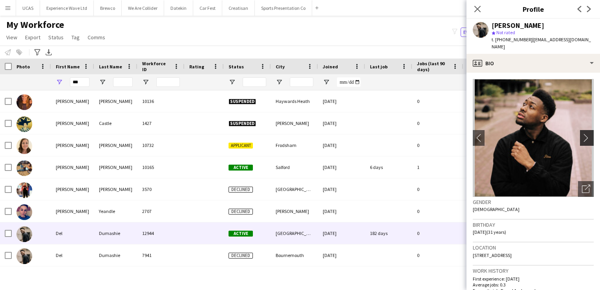 This screenshot has height=290, width=600. Describe the element at coordinates (33, 37) in the screenshot. I see `a: Export` at that location.